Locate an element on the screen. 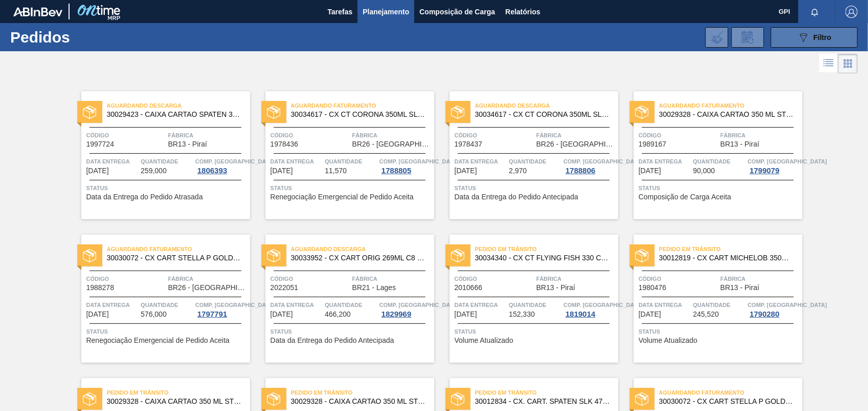  span: 12/08/2025 is located at coordinates (466, 171).